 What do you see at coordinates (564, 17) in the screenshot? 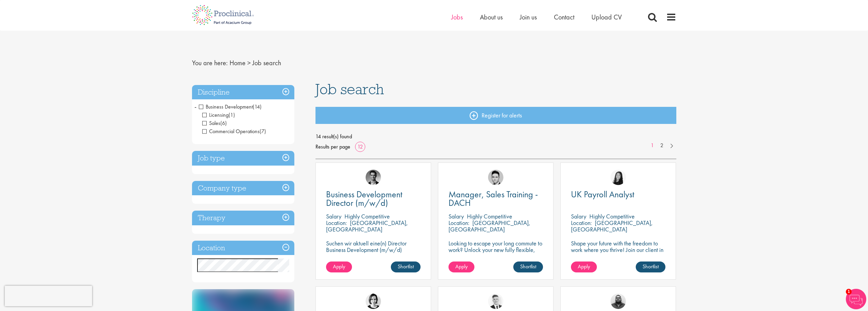
I see `span: Contact` at bounding box center [564, 17].